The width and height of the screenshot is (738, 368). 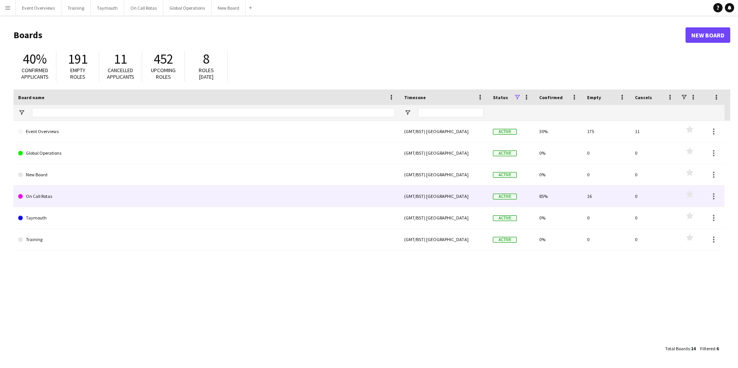 What do you see at coordinates (35, 59) in the screenshot?
I see `span: 40%` at bounding box center [35, 59].